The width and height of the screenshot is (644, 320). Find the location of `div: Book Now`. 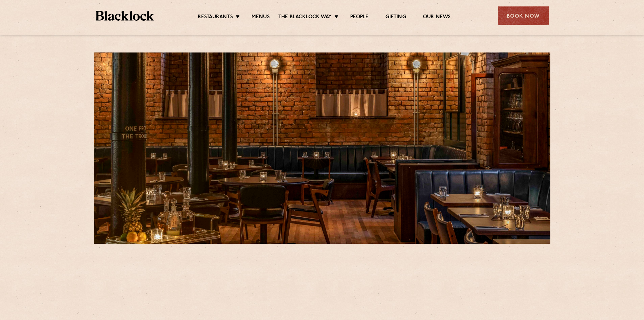

div: Book Now is located at coordinates (523, 16).